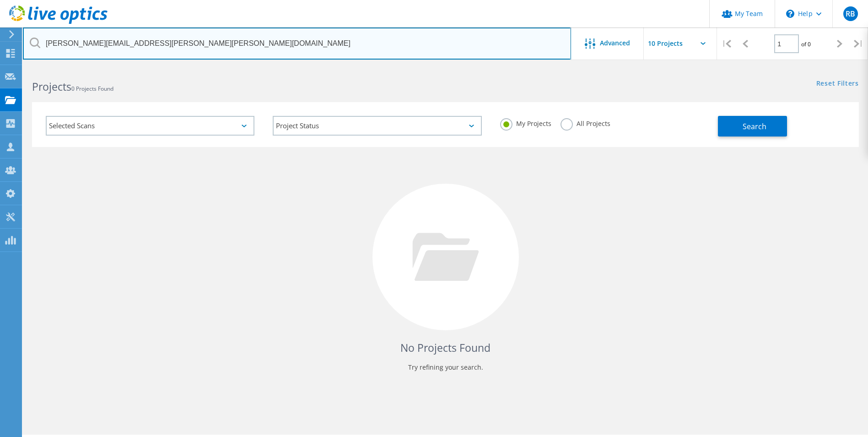  I want to click on svg: \n, so click(790, 14).